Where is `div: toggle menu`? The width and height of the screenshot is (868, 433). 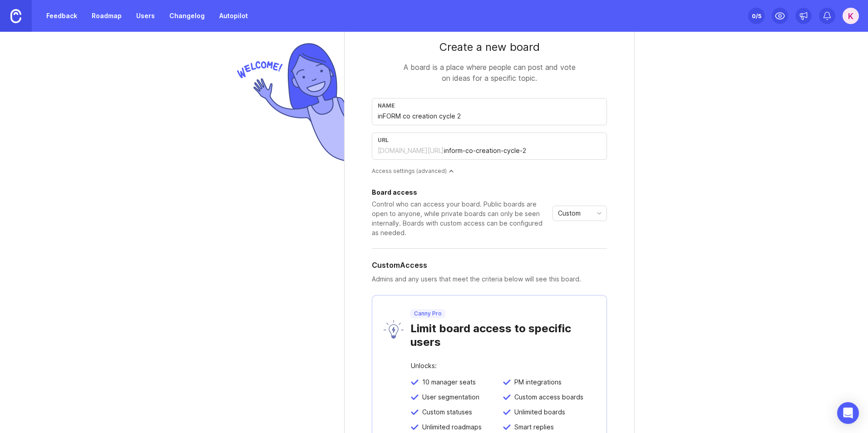
div: toggle menu is located at coordinates (580, 213).